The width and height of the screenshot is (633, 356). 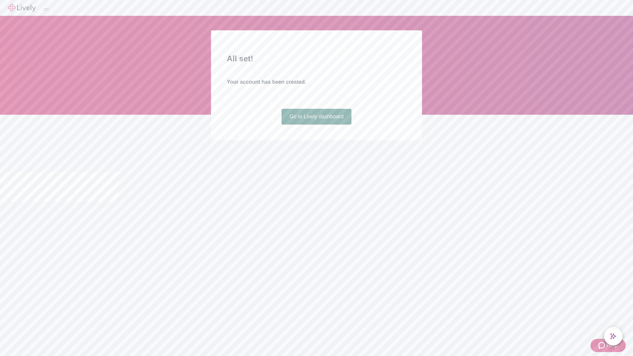 I want to click on button: chat, so click(x=613, y=336).